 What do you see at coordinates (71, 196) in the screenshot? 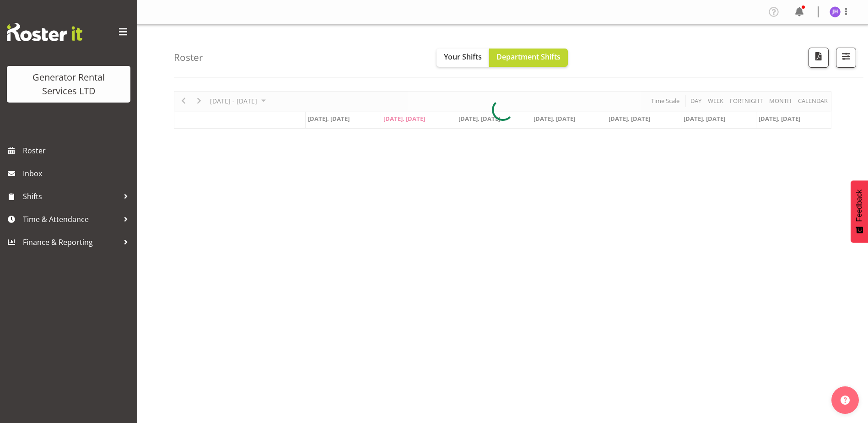
I see `span: Shifts` at bounding box center [71, 196].